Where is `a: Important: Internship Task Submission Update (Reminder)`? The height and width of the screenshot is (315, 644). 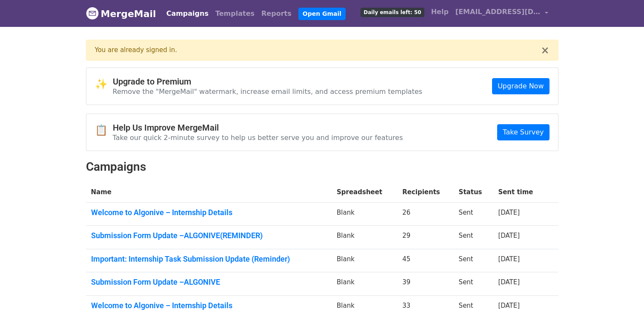
a: Important: Internship Task Submission Update (Reminder) is located at coordinates (209, 259).